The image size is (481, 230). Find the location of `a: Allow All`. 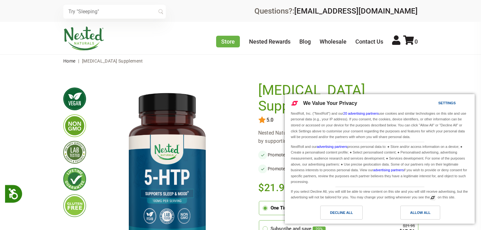

a: Allow All is located at coordinates (425, 214).